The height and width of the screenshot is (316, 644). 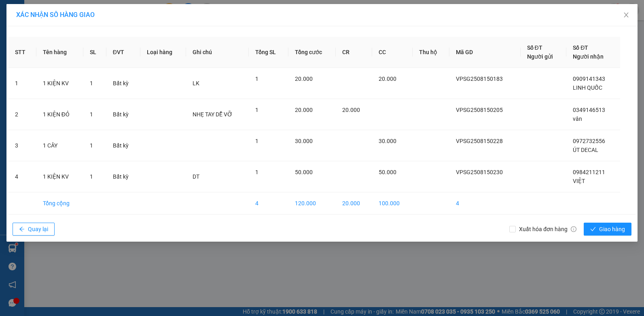 What do you see at coordinates (392, 52) in the screenshot?
I see `th: CC` at bounding box center [392, 52].